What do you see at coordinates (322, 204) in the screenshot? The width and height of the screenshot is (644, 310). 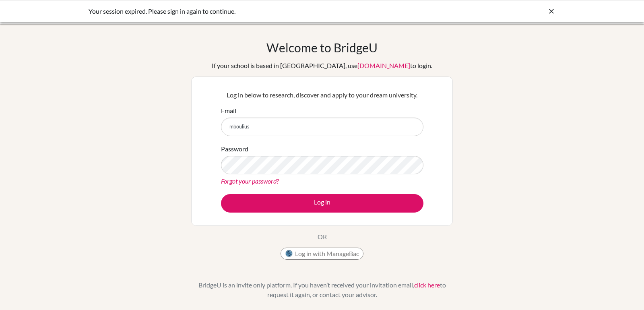 I see `button: Log in` at bounding box center [322, 204].